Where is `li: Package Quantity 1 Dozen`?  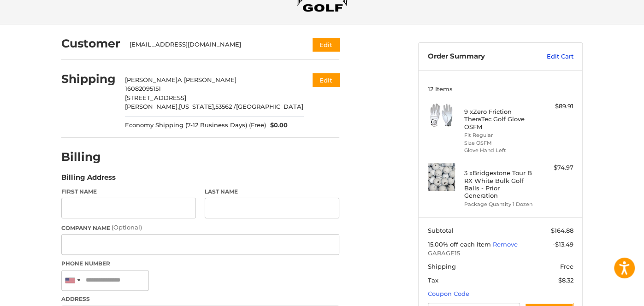
li: Package Quantity 1 Dozen is located at coordinates (499, 204).